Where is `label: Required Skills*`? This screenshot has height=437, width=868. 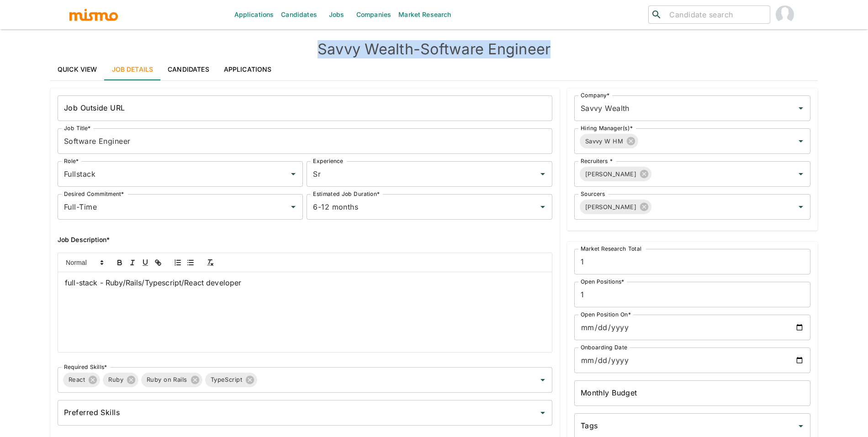
label: Required Skills* is located at coordinates (86, 367).